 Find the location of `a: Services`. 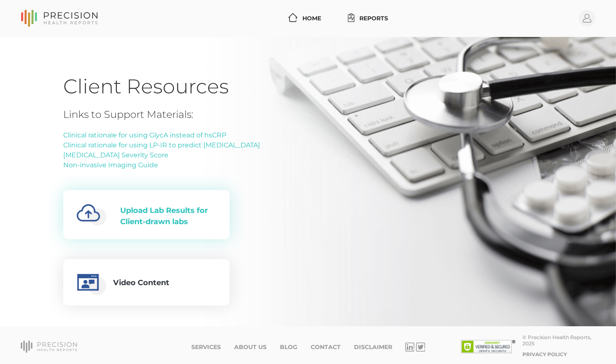

a: Services is located at coordinates (205, 347).